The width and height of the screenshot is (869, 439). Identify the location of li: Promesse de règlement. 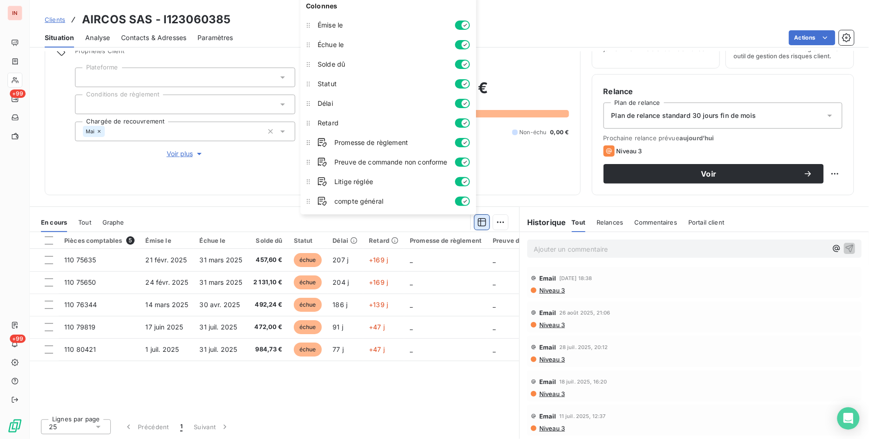
(388, 142).